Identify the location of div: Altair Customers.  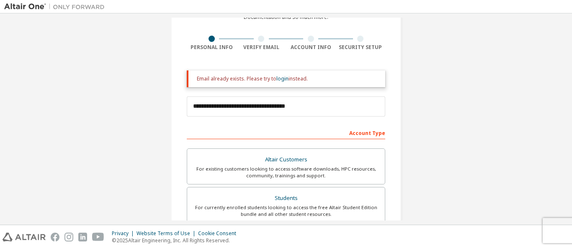
(286, 160).